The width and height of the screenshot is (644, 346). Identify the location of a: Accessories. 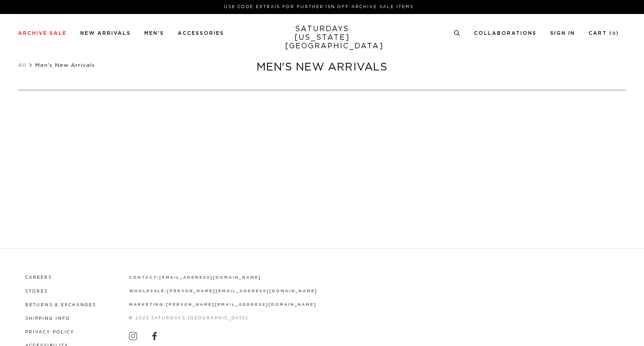
(200, 33).